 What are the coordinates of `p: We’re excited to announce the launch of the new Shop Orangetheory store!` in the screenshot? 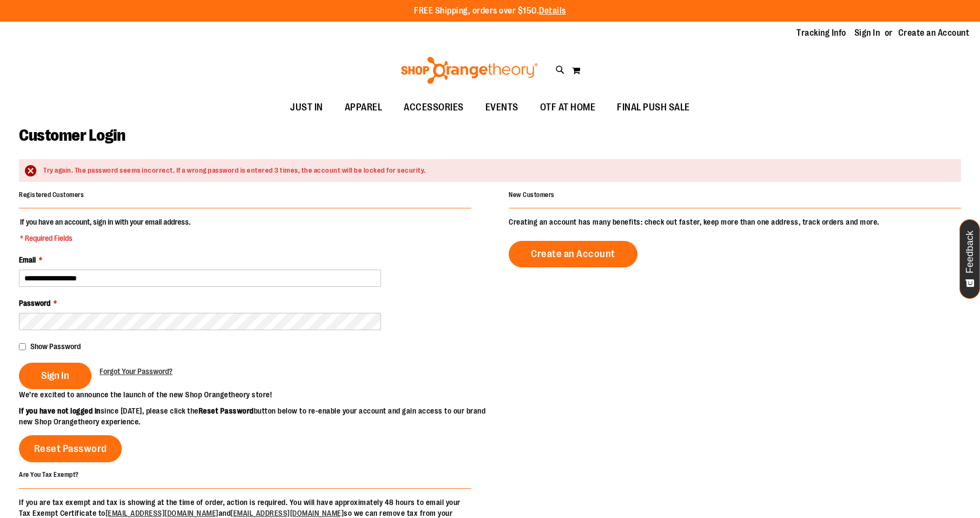 It's located at (254, 395).